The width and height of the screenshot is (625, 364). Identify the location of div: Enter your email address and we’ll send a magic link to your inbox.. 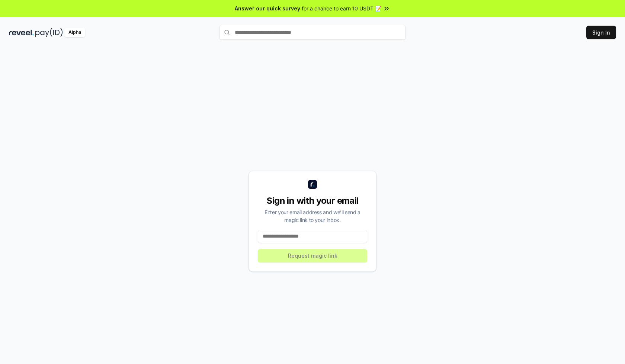
(313, 216).